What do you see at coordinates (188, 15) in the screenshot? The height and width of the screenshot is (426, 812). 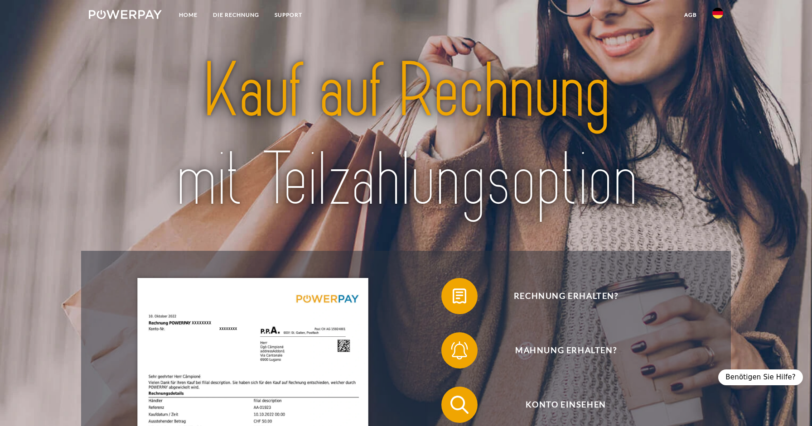 I see `a: Home` at bounding box center [188, 15].